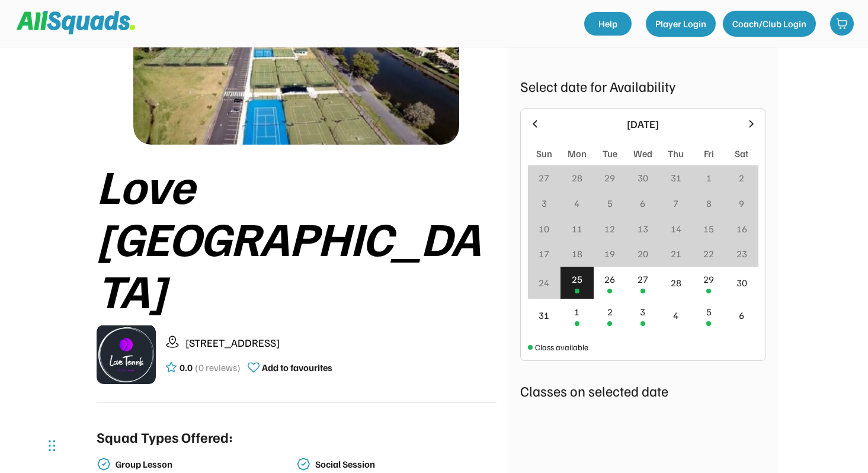 The width and height of the screenshot is (868, 473). What do you see at coordinates (709, 204) in the screenshot?
I see `div: 8` at bounding box center [709, 204].